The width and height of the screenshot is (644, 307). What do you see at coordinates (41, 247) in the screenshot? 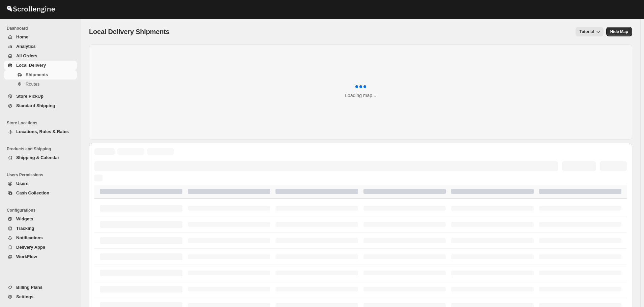
I see `button: Delivery Apps` at bounding box center [41, 247].